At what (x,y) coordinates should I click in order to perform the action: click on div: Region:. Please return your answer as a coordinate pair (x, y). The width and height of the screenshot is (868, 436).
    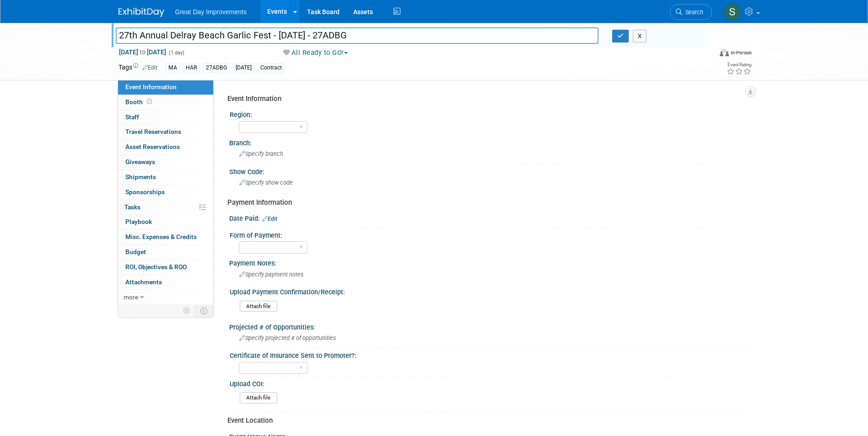
    Looking at the image, I should click on (488, 113).